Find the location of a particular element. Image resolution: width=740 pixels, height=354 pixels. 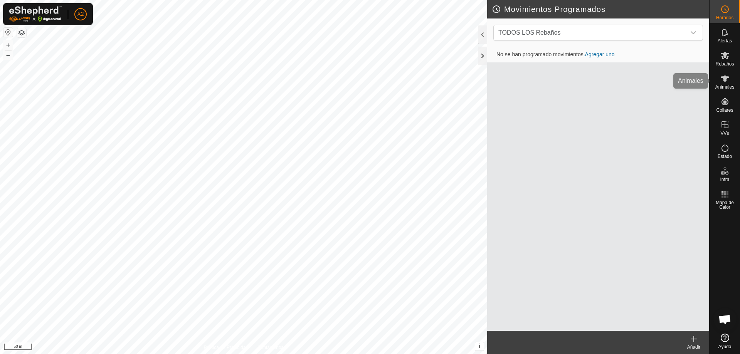

button: Restablecer Mapa is located at coordinates (8, 32).